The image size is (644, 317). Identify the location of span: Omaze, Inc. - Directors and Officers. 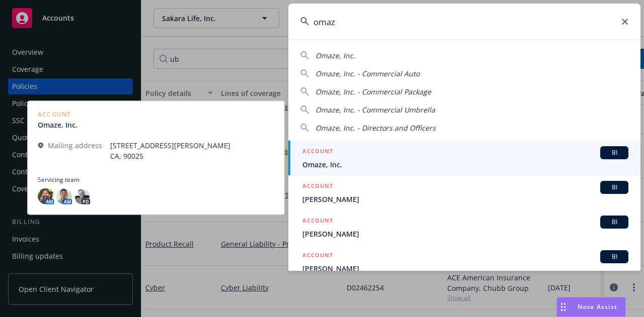
(375, 128).